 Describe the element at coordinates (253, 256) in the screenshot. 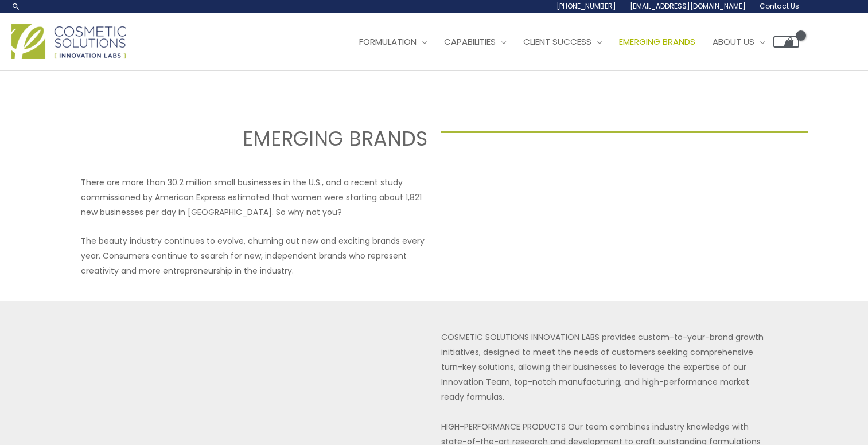

I see `p: The beauty industry continues to evolve, churning out new and exciting brands every year. Consume...` at that location.